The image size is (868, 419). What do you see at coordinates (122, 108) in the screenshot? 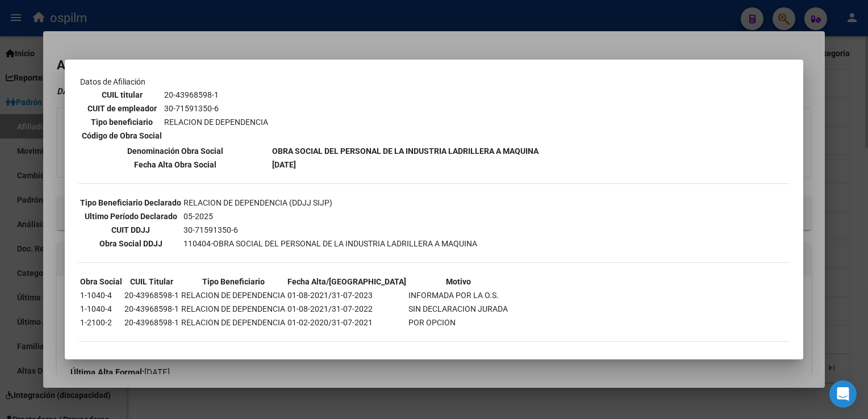
I see `th: CUIT de empleador` at bounding box center [122, 108].